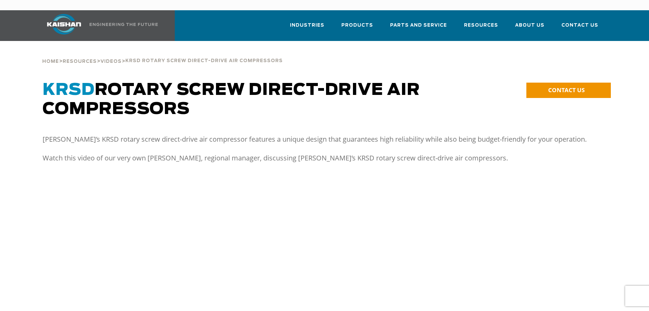 The image size is (649, 311). I want to click on span: Contact Us, so click(580, 25).